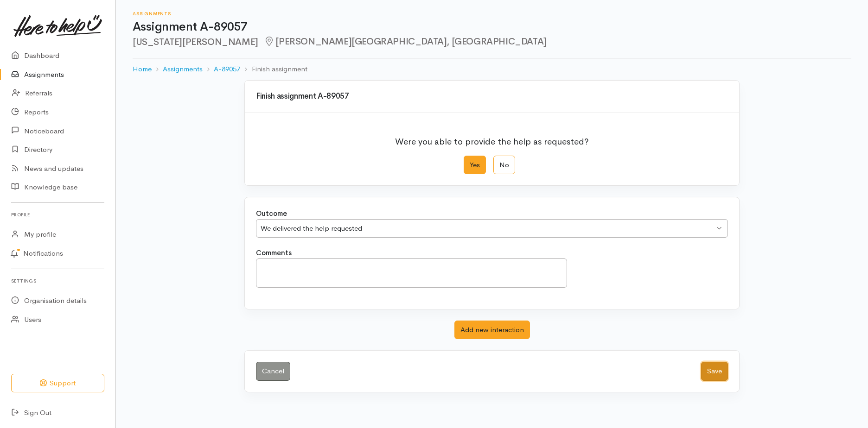 The height and width of the screenshot is (428, 868). Describe the element at coordinates (273, 371) in the screenshot. I see `a: Cancel` at that location.